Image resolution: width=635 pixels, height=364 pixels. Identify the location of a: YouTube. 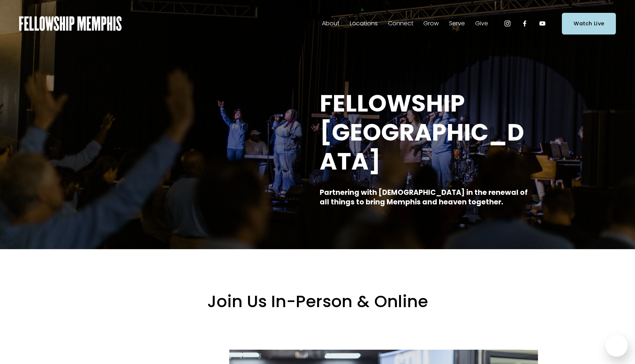
(543, 23).